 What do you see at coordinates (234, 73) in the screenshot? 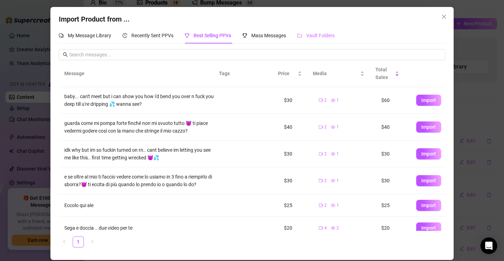
I see `th: Tags` at bounding box center [234, 73].